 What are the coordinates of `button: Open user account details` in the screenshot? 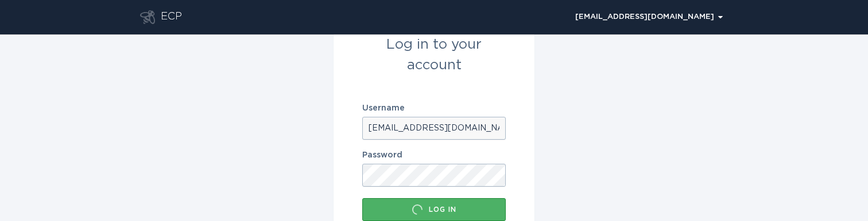 It's located at (649, 17).